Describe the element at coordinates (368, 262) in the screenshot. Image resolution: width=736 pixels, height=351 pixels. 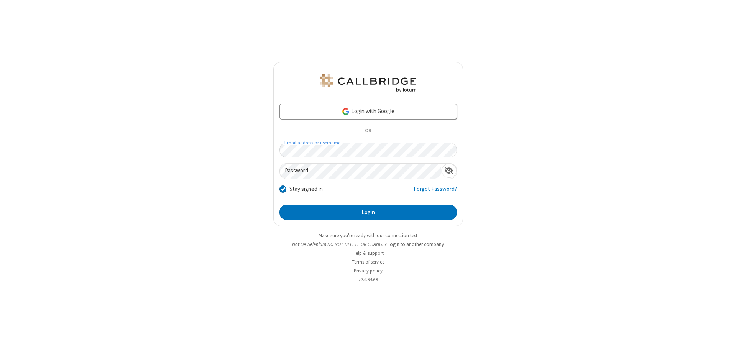
I see `a: Terms of service` at that location.